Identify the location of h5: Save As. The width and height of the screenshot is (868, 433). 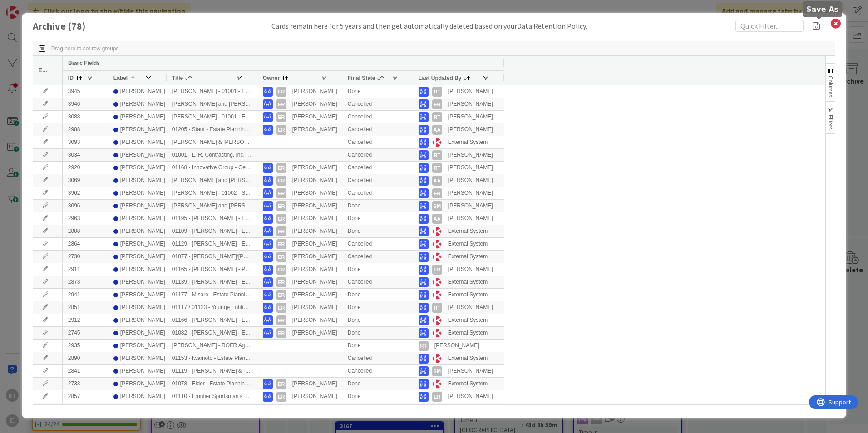
(822, 9).